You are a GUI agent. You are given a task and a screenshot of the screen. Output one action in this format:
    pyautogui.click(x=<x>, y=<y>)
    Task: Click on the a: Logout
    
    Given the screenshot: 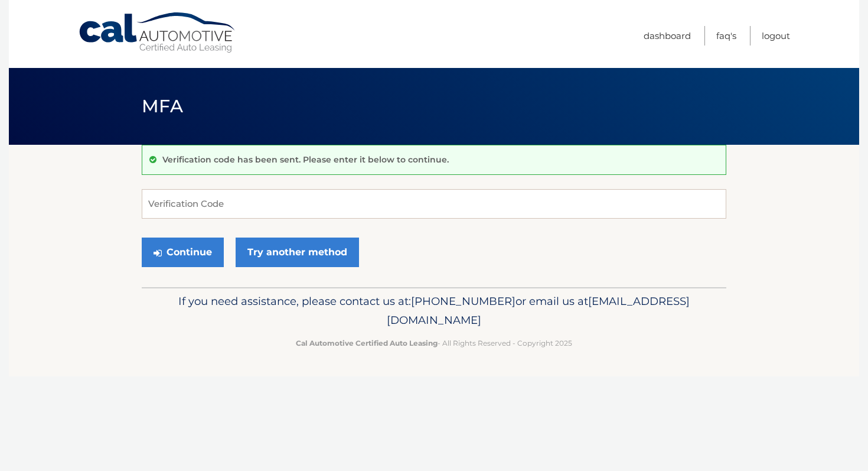 What is the action you would take?
    pyautogui.click(x=775, y=36)
    